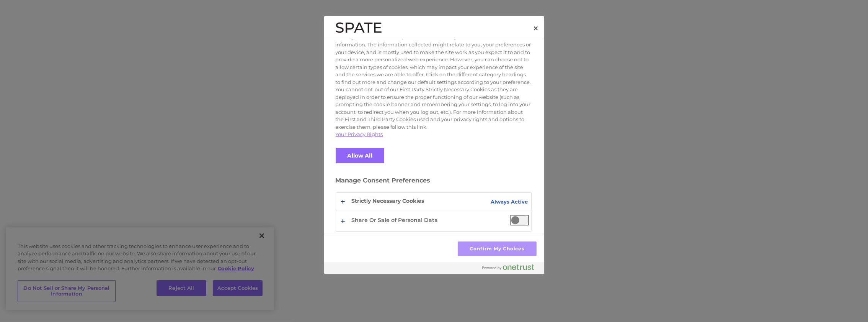 This screenshot has height=322, width=868. I want to click on span: Share Or Sale of Personal Data, so click(520, 220).